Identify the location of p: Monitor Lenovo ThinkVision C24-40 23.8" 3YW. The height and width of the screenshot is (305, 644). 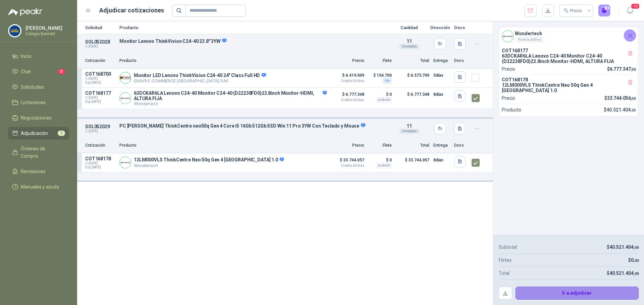
(254, 41).